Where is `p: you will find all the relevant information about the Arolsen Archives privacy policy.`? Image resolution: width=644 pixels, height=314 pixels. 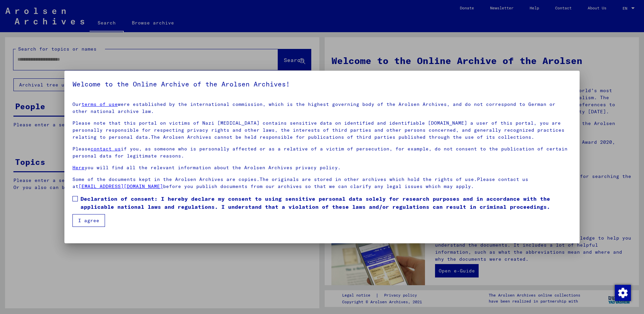
p: you will find all the relevant information about the Arolsen Archives privacy policy. is located at coordinates (322, 167).